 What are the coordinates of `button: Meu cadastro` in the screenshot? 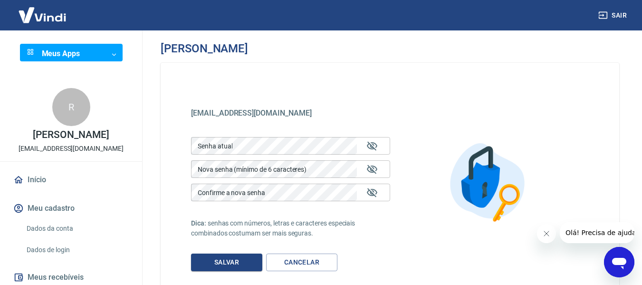 It's located at (71, 208).